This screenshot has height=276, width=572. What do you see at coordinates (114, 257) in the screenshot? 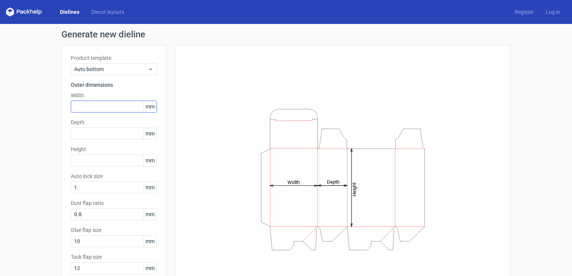
I see `label: Tuck flap size` at bounding box center [114, 257].